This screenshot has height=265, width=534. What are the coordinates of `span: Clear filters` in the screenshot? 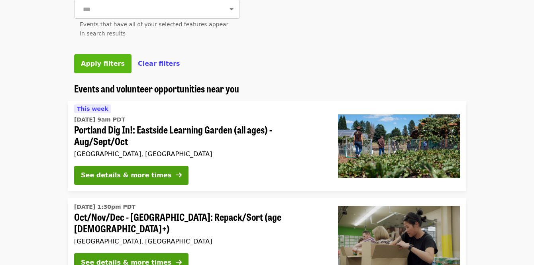 It's located at (159, 63).